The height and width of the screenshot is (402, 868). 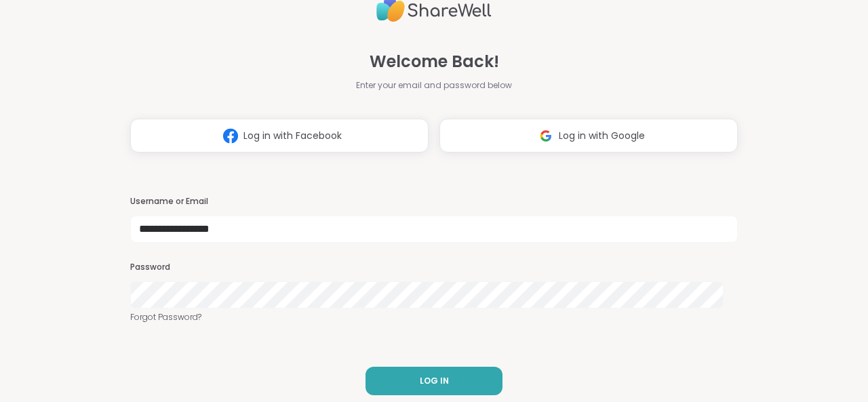 What do you see at coordinates (292, 135) in the screenshot?
I see `span: Log in with Facebook` at bounding box center [292, 135].